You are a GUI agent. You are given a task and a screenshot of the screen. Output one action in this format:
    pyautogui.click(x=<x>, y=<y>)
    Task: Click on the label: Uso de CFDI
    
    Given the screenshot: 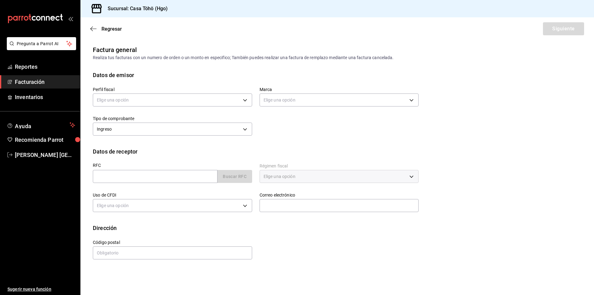 What is the action you would take?
    pyautogui.click(x=172, y=195)
    